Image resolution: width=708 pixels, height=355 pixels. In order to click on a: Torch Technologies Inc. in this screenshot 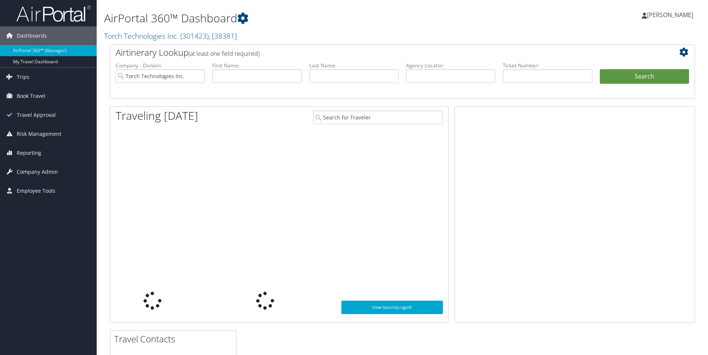, I will do `click(170, 36)`.